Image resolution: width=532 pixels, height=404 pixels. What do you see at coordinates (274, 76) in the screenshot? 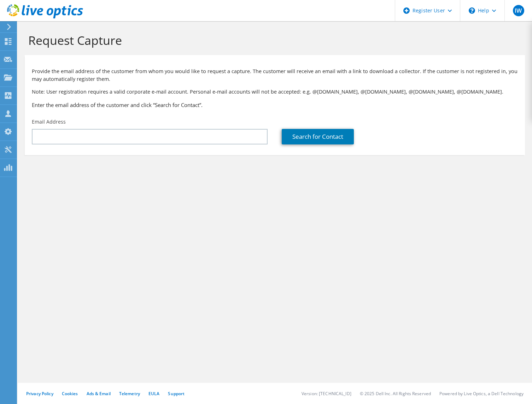
I see `p: Provide the email address of the customer from whom you would like to request a capture. The cust...` at bounding box center [274, 76].